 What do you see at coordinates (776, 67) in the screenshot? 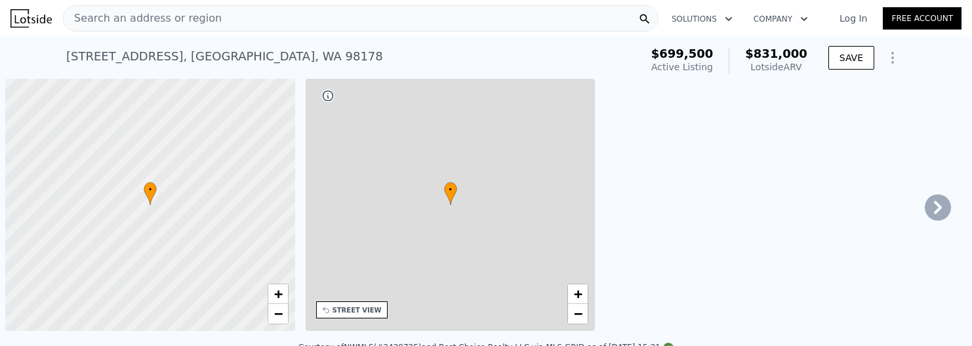
I see `div: Lotside ARV` at bounding box center [776, 67].